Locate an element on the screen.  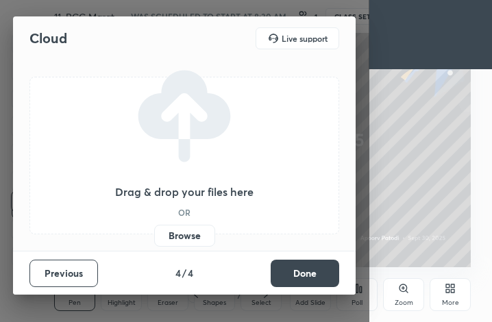
div: More is located at coordinates (450, 303).